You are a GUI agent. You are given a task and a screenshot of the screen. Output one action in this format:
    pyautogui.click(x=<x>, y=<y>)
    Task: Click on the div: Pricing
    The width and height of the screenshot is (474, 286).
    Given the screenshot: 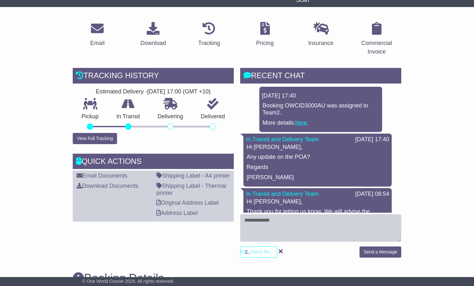 What is the action you would take?
    pyautogui.click(x=265, y=43)
    